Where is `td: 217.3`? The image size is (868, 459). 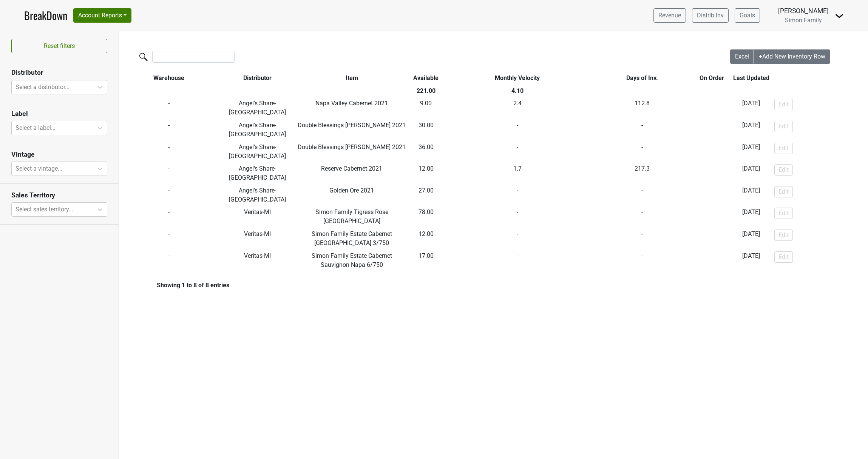
td: 217.3 is located at coordinates (642, 173).